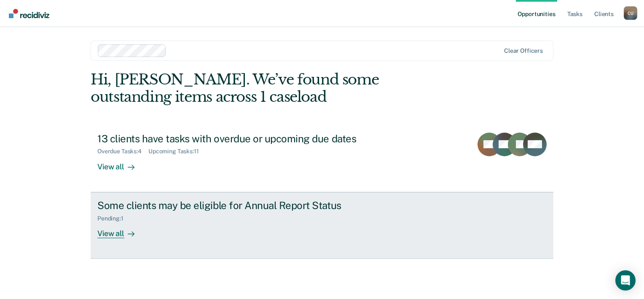  I want to click on div: Open Intercom Messenger, so click(625, 280).